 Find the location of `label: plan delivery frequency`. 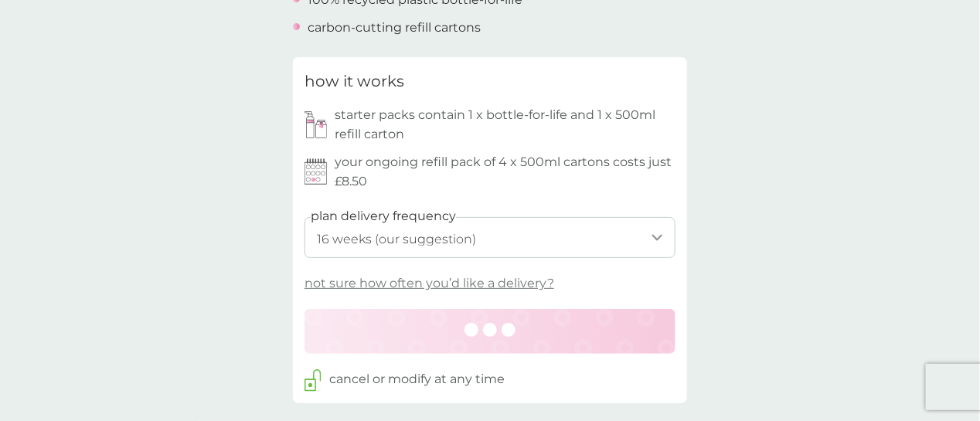

label: plan delivery frequency is located at coordinates (384, 217).